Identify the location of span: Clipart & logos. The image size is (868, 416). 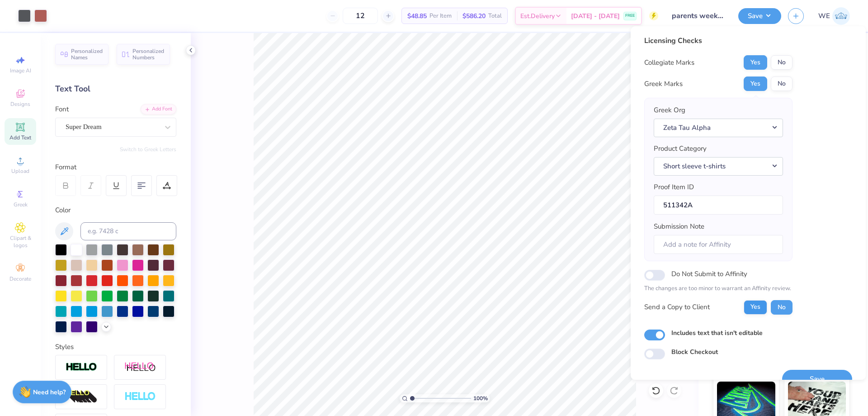
(20, 242).